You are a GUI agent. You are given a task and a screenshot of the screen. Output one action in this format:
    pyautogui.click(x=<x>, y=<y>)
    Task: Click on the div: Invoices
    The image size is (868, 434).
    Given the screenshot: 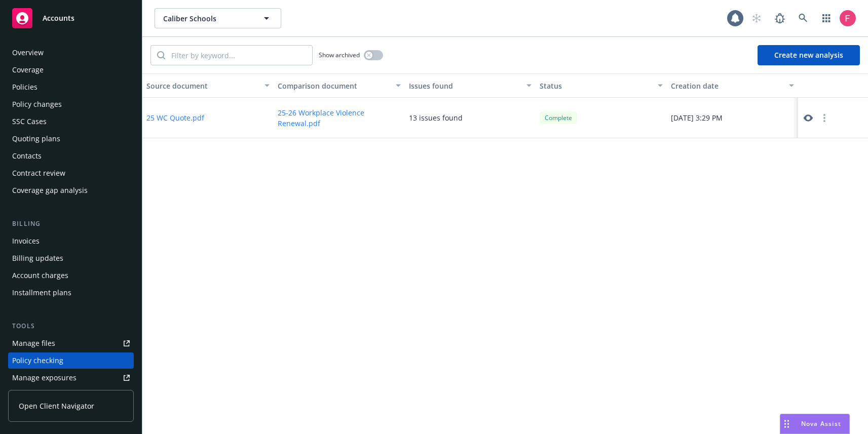 What is the action you would take?
    pyautogui.click(x=26, y=241)
    